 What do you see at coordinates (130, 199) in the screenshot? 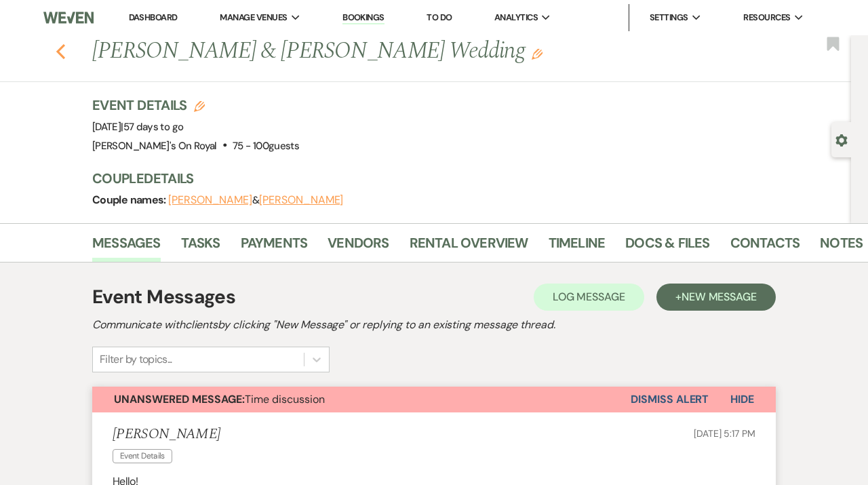
I see `span: Couple names:` at bounding box center [130, 199].